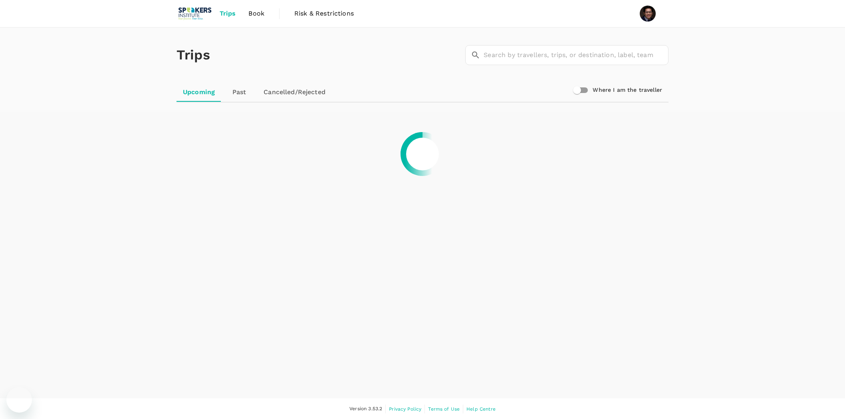  I want to click on img: Sakib Iftekhar, so click(648, 14).